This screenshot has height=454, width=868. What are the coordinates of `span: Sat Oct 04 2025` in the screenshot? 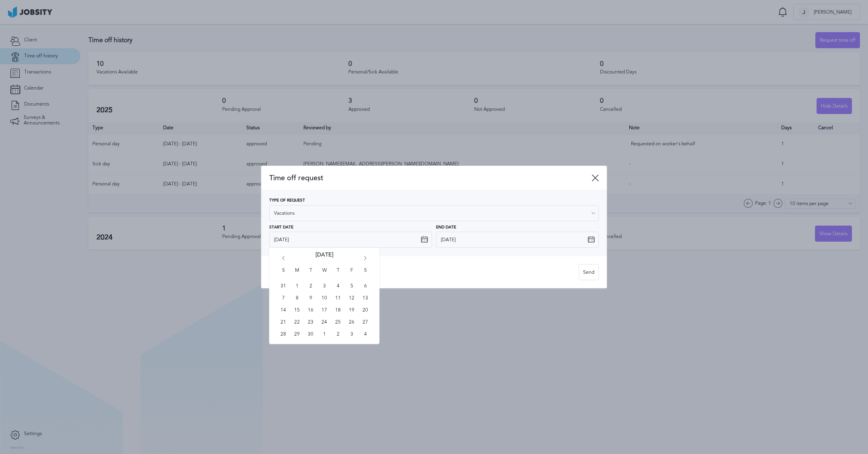 It's located at (365, 334).